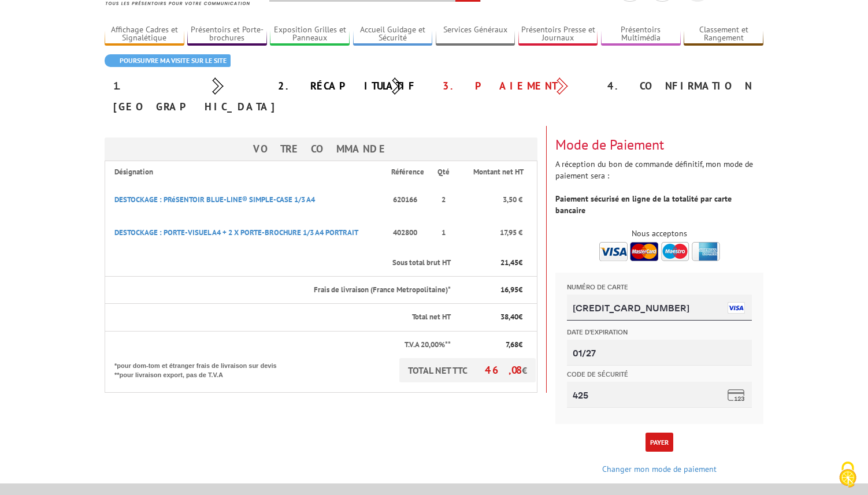  I want to click on a: Poursuivre ma visite sur le site, so click(168, 61).